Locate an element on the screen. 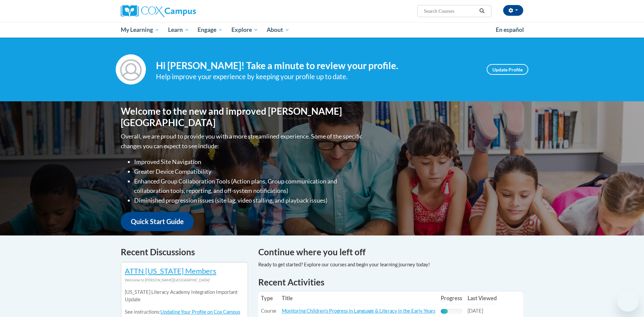 The width and height of the screenshot is (644, 317). li: Diminished progression issues (site lag, video stalling, and playback issues) is located at coordinates (249, 200).